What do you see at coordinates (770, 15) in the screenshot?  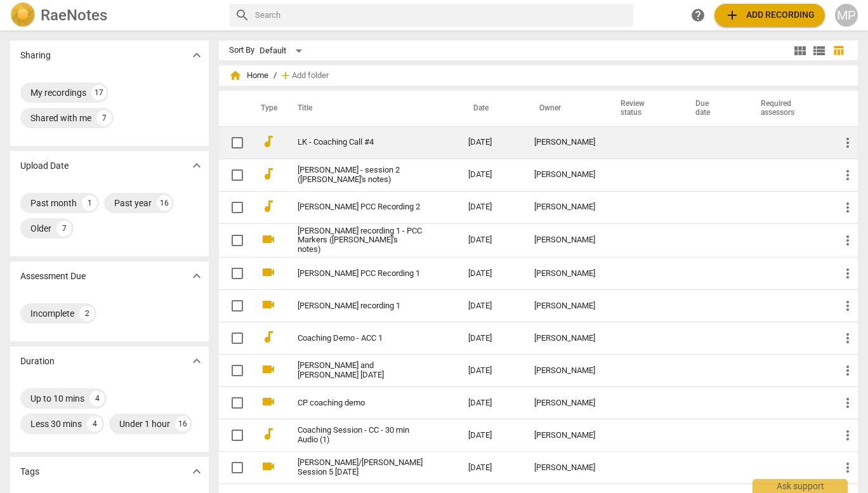 I see `span: Add recording` at bounding box center [770, 15].